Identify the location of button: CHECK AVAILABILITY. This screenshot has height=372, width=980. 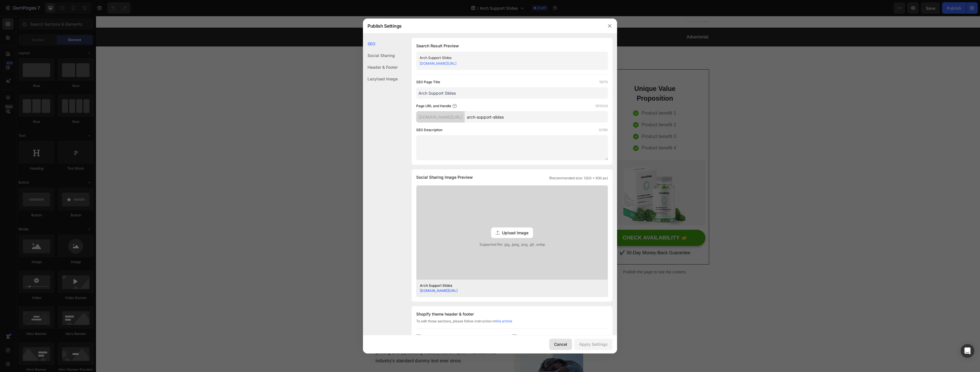
(559, 222).